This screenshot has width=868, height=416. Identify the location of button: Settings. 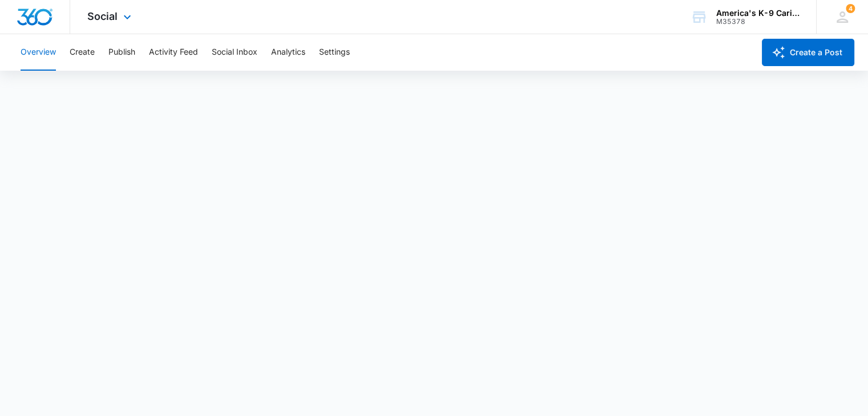
(334, 52).